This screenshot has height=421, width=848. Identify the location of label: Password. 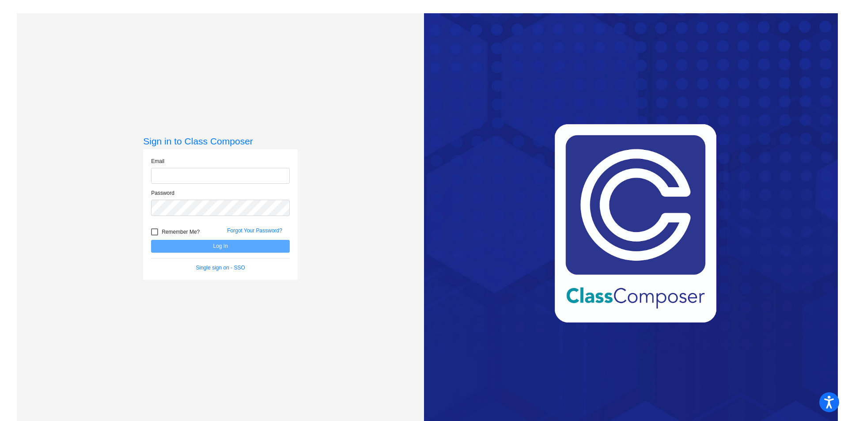
(162, 193).